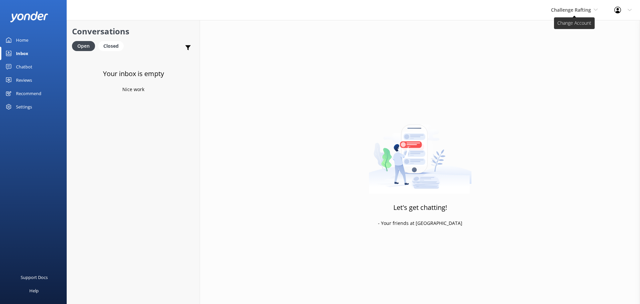 Image resolution: width=640 pixels, height=304 pixels. What do you see at coordinates (111, 46) in the screenshot?
I see `div: Closed` at bounding box center [111, 46].